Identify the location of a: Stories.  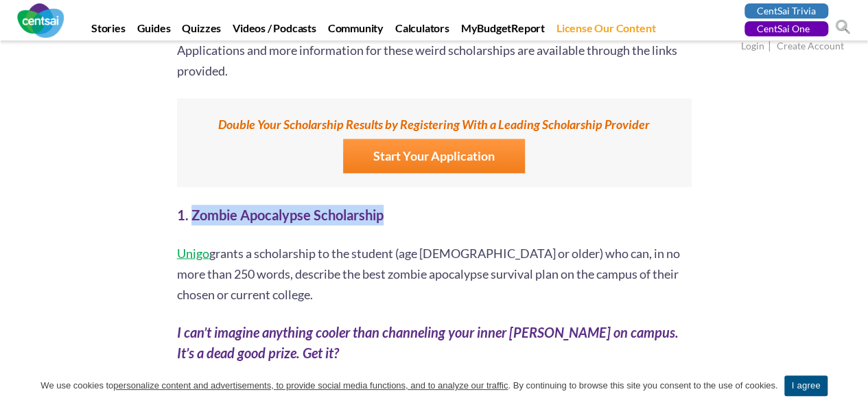
(108, 31).